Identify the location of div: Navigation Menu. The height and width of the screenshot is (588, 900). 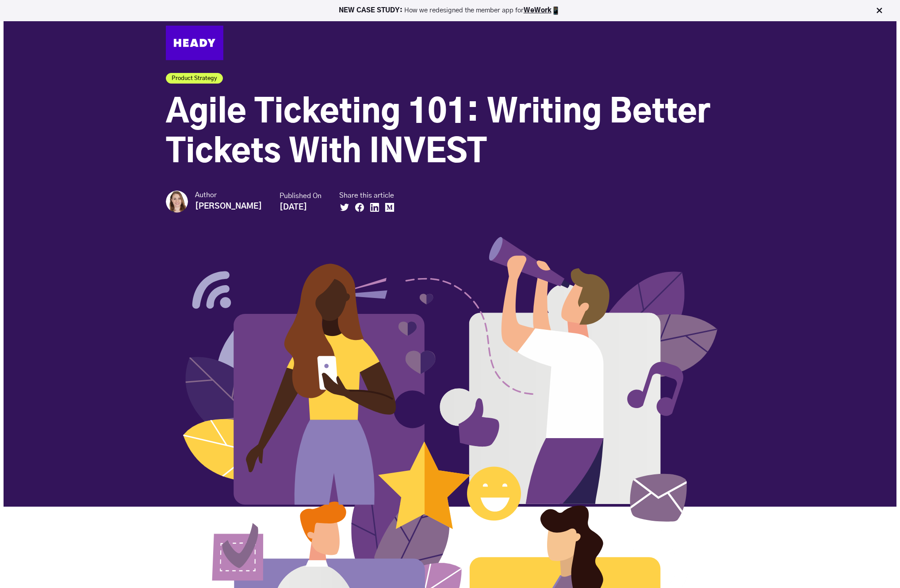
(483, 43).